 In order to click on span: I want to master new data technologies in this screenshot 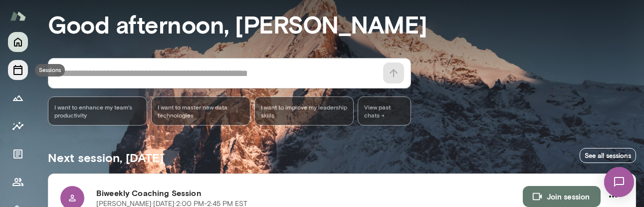, I will do `click(200, 111)`.